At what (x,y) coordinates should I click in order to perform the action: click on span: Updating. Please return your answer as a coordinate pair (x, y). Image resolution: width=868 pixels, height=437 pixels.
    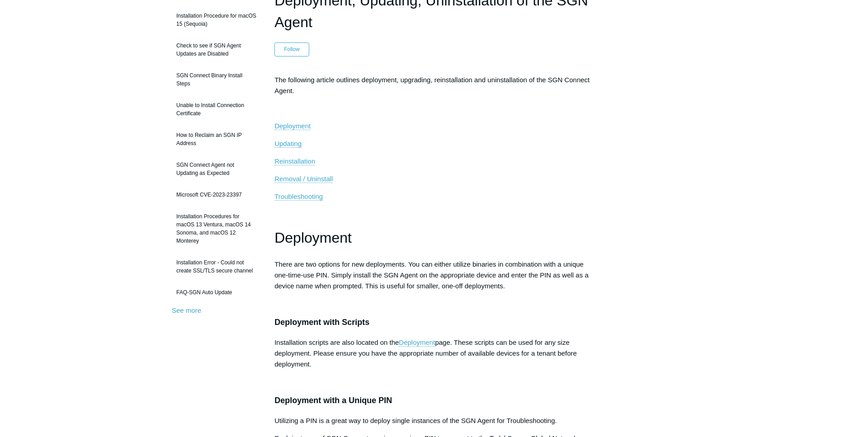
    Looking at the image, I should click on (288, 143).